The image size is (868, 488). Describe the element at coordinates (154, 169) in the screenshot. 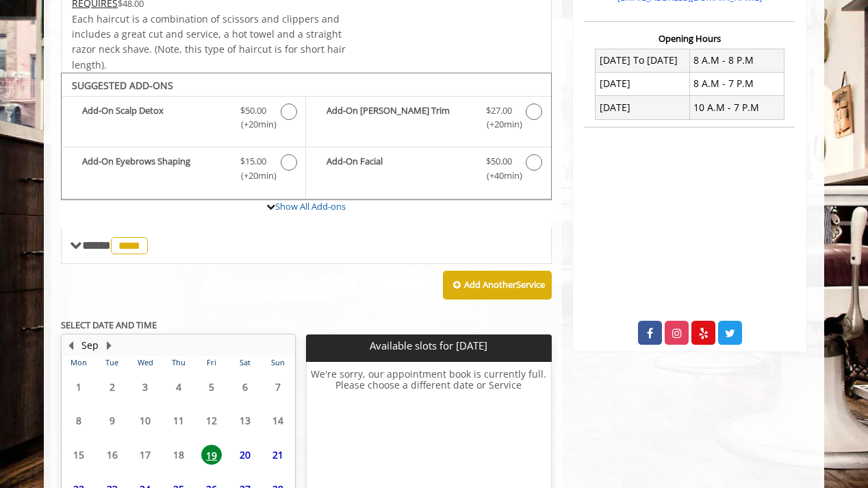

I see `b: Add-On Eyebrows Shaping` at that location.